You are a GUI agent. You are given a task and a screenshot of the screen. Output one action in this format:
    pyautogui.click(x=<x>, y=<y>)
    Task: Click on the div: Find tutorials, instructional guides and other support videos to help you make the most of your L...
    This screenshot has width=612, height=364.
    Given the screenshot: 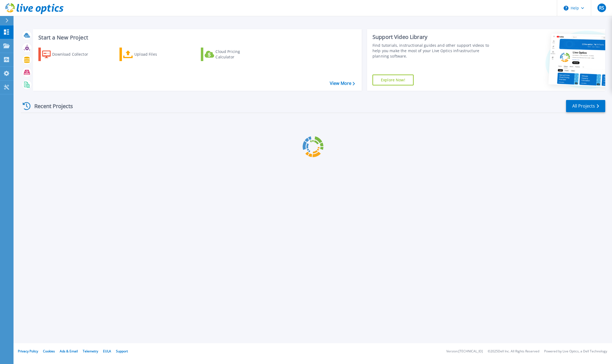 What is the action you would take?
    pyautogui.click(x=434, y=51)
    